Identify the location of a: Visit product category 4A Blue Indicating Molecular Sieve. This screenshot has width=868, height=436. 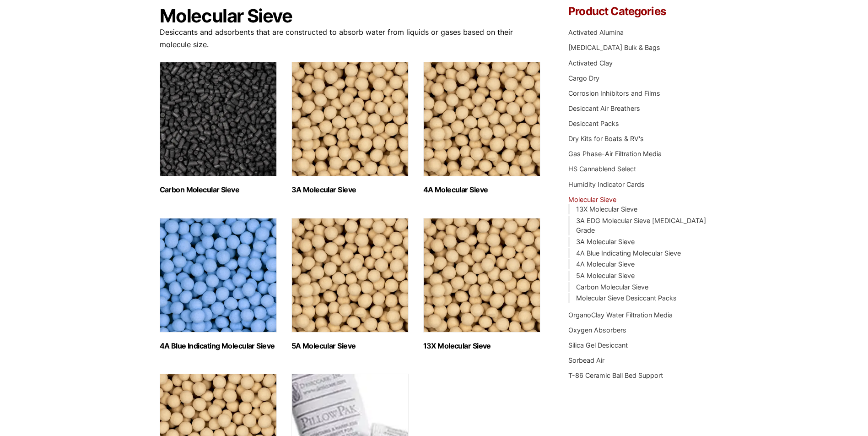
(218, 284).